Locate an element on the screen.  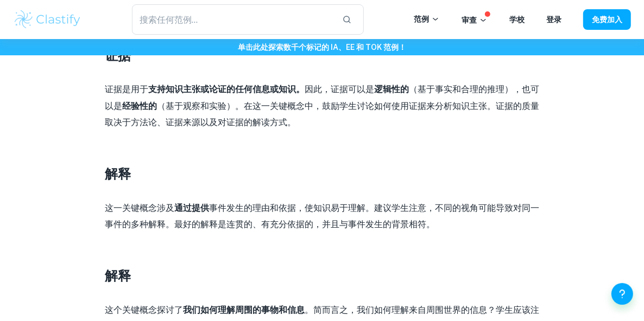
font: 这一关键概念涉及 is located at coordinates (139, 208).